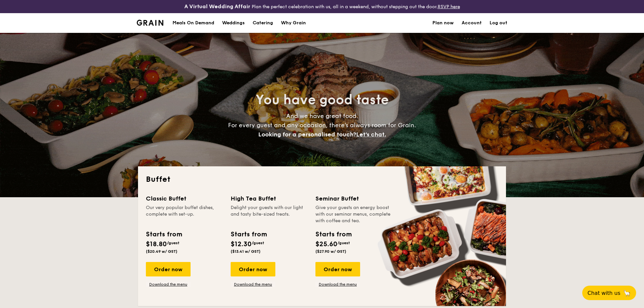  Describe the element at coordinates (604, 292) in the screenshot. I see `span: Chat with us` at that location.